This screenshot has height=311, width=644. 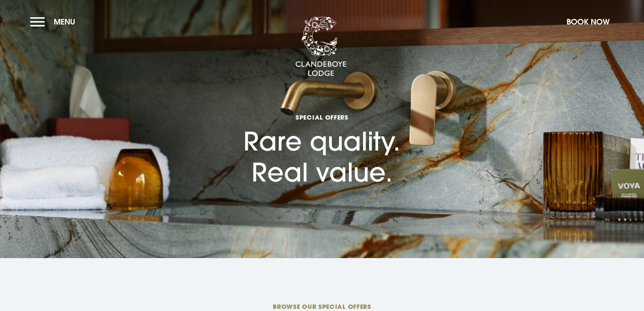 What do you see at coordinates (588, 22) in the screenshot?
I see `button: Book Now` at bounding box center [588, 22].